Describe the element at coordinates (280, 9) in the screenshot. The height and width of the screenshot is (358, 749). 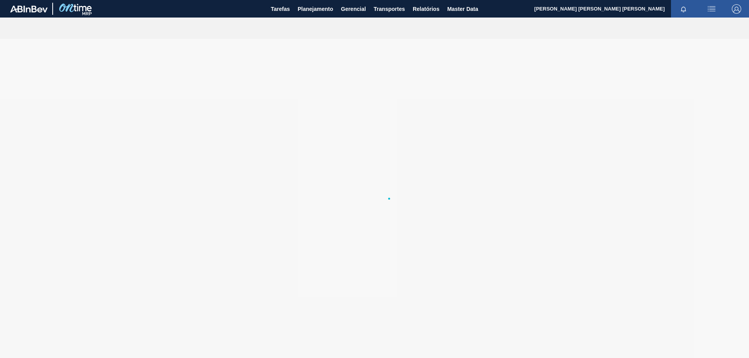
I see `span: Tarefas` at that location.